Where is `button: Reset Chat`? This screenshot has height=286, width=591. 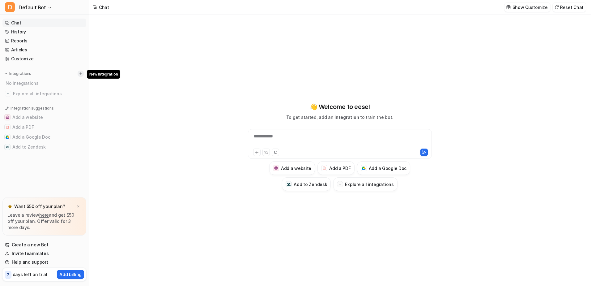 button: Reset Chat is located at coordinates (570, 7).